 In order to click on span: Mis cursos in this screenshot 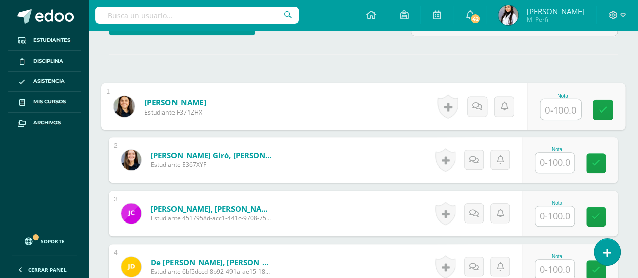, I will do `click(49, 102)`.